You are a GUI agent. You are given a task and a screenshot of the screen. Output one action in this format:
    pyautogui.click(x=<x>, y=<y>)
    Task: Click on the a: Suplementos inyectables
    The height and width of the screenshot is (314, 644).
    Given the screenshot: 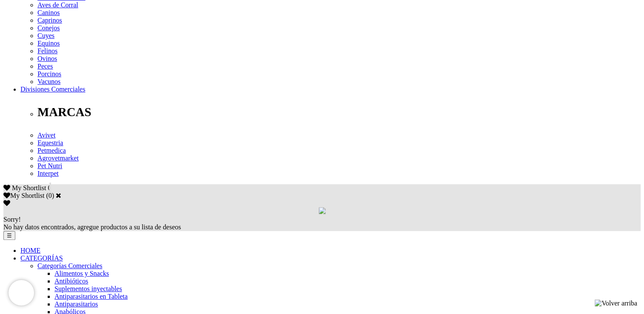 What is the action you would take?
    pyautogui.click(x=88, y=288)
    